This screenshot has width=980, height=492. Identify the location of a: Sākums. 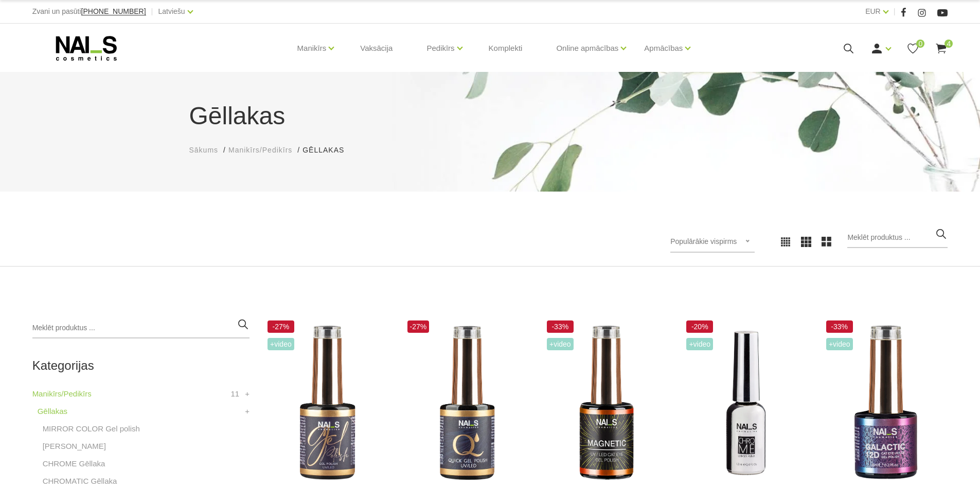
(204, 150).